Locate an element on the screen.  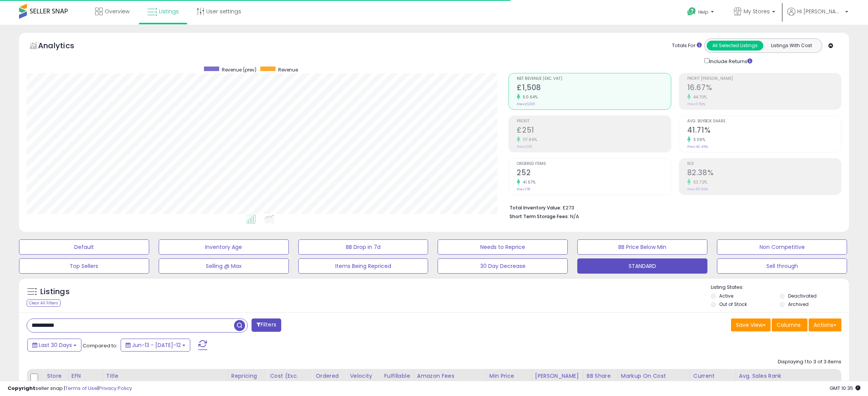
div: Current Buybox Price is located at coordinates (713, 380).